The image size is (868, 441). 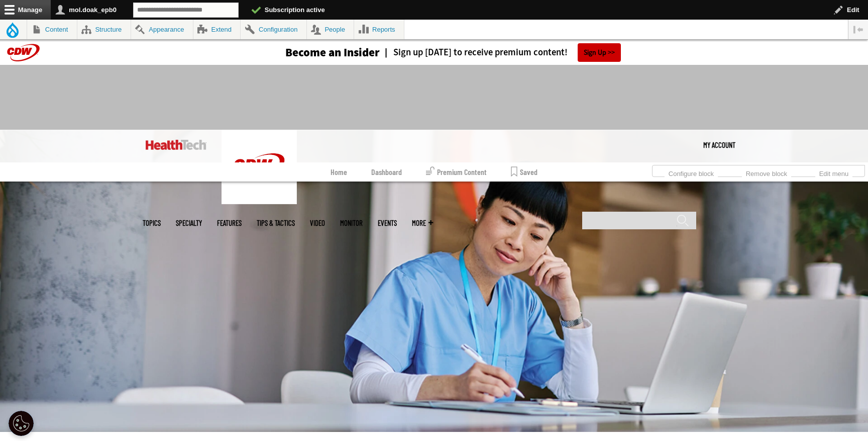 I want to click on a: Video, so click(x=318, y=223).